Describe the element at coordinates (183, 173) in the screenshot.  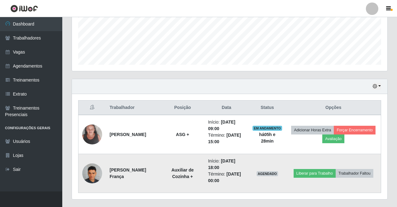
I see `strong: Auxiliar de Cozinha +` at that location.